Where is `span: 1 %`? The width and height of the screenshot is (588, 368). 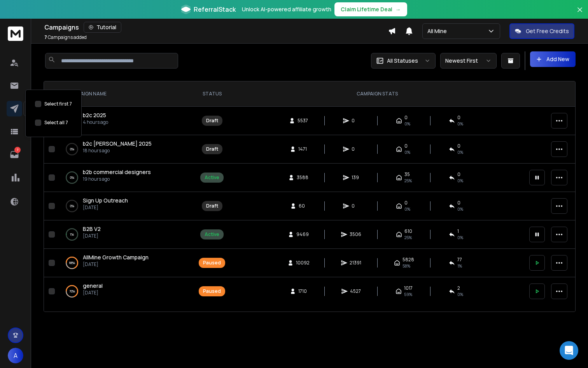 span: 1 % is located at coordinates (460, 266).